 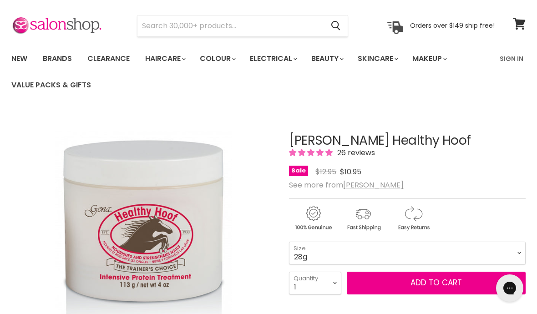 What do you see at coordinates (350, 172) in the screenshot?
I see `span: $10.95` at bounding box center [350, 172].